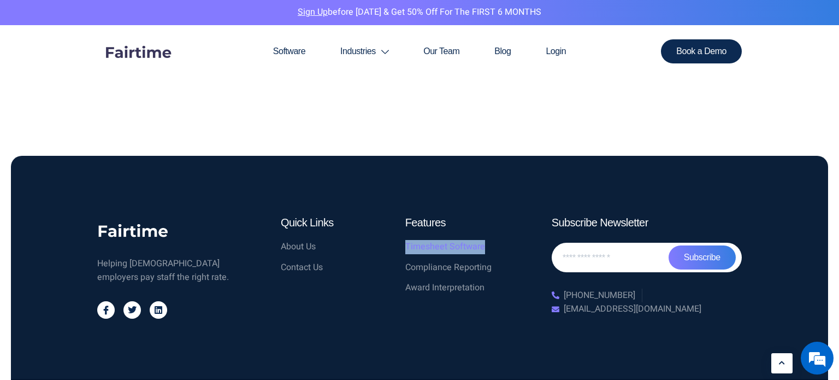  What do you see at coordinates (120, 68) in the screenshot?
I see `div: Chat with us now` at bounding box center [120, 68].